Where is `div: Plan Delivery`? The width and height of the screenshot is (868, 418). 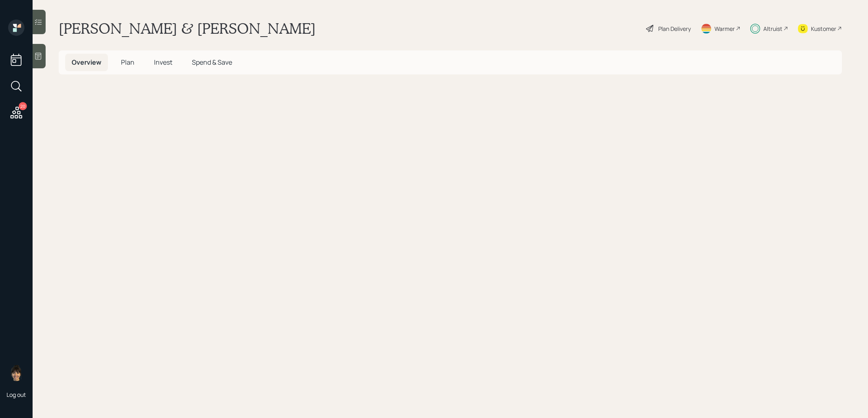
div: Plan Delivery is located at coordinates (674, 29).